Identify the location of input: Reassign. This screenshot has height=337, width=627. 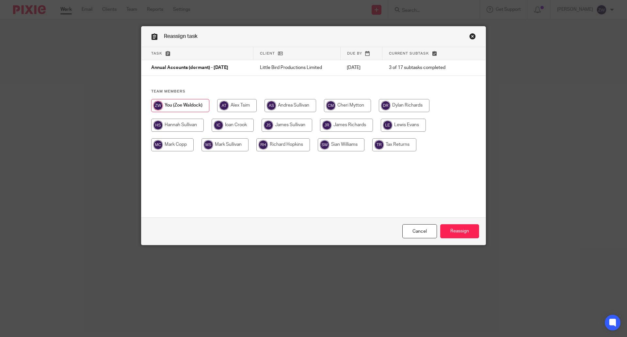
(460, 231).